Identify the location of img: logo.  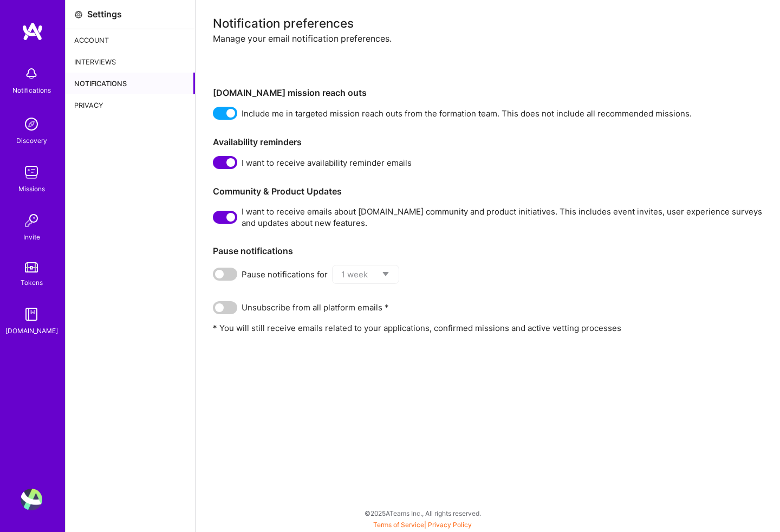
(33, 32).